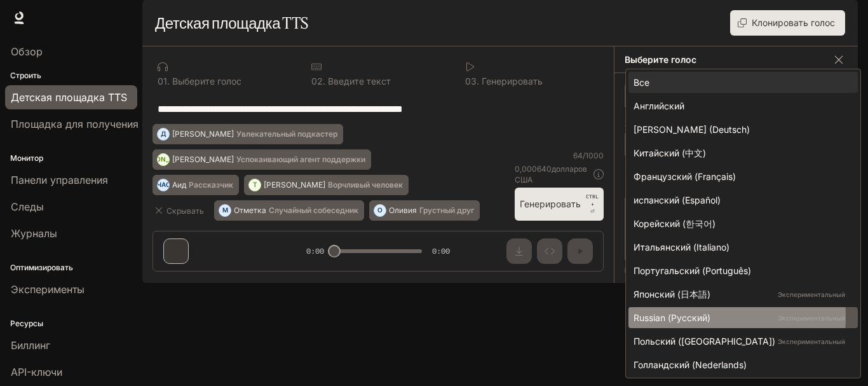  Describe the element at coordinates (681, 246) in the screenshot. I see `font: Итальянский (Italiano)` at that location.